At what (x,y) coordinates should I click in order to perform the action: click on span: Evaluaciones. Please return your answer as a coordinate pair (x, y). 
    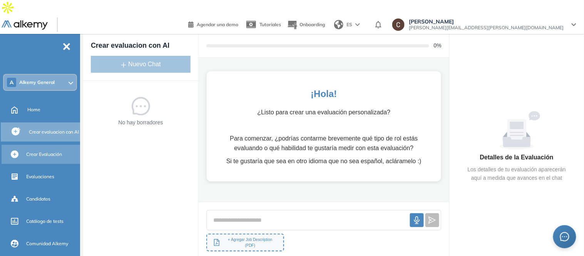
    Looking at the image, I should click on (40, 177).